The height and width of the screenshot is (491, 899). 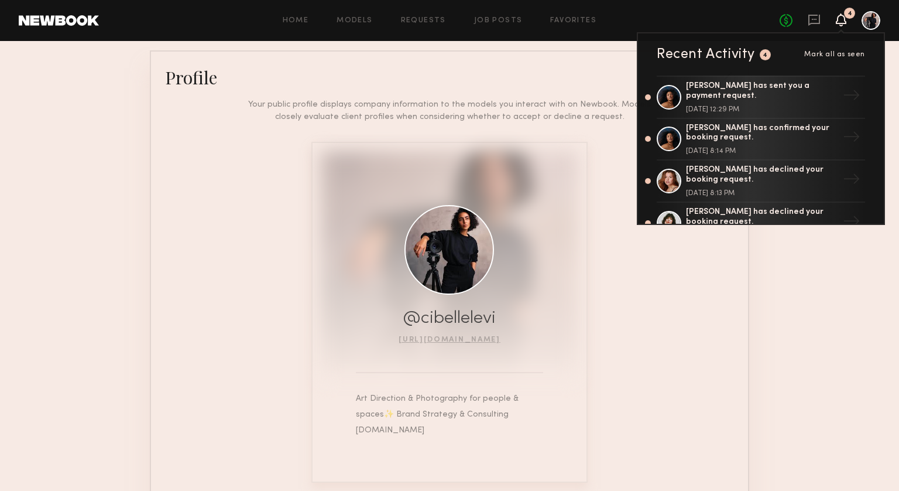 What do you see at coordinates (706, 54) in the screenshot?
I see `div: Recent Activity` at bounding box center [706, 54].